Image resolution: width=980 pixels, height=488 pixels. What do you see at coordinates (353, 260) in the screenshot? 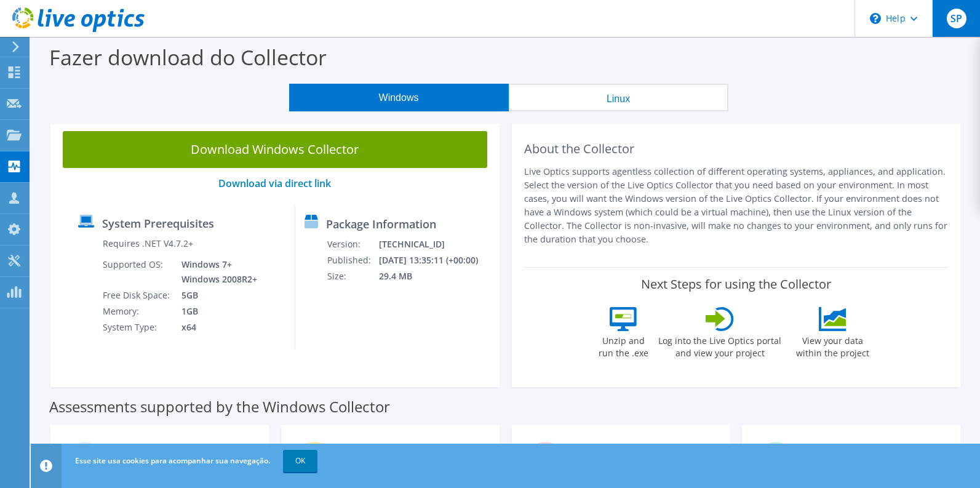
I see `td: Published:` at bounding box center [353, 260].